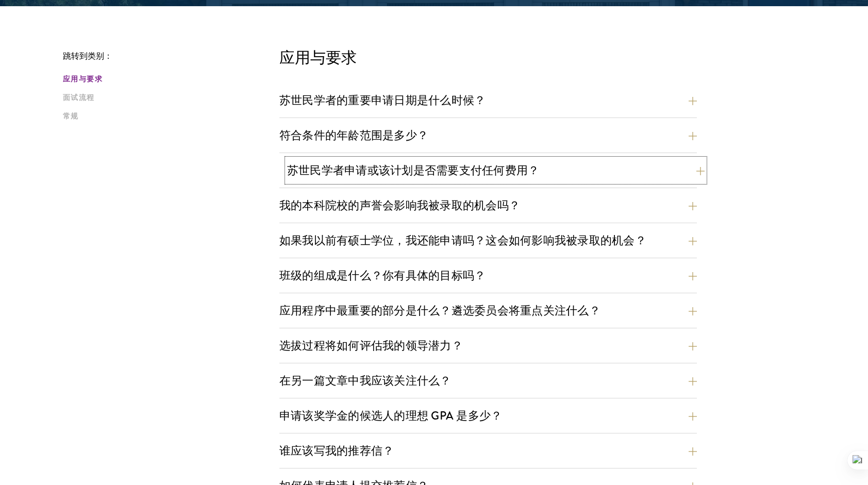 The width and height of the screenshot is (868, 485). Describe the element at coordinates (488, 135) in the screenshot. I see `button: 符合条件的年龄范围是多少？` at that location.